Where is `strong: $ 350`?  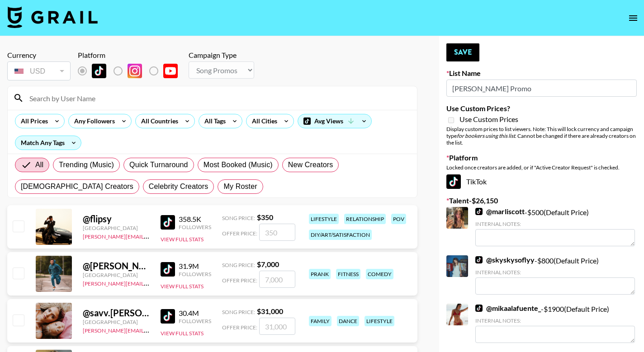
strong: $ 350 is located at coordinates (265, 217).